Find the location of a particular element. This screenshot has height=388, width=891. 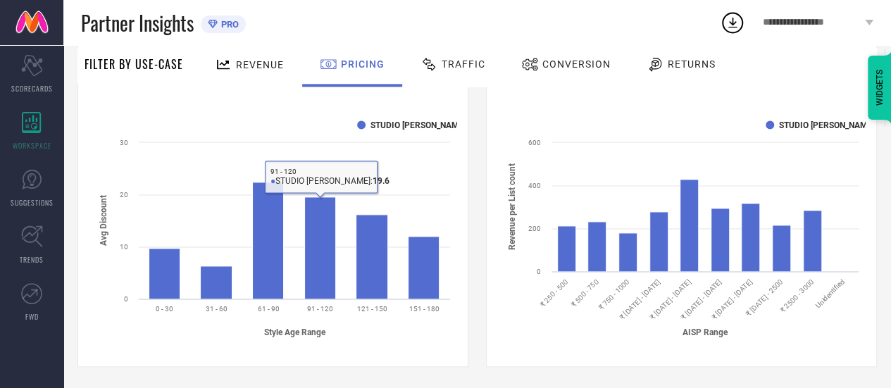

span: Pricing is located at coordinates (363, 64).